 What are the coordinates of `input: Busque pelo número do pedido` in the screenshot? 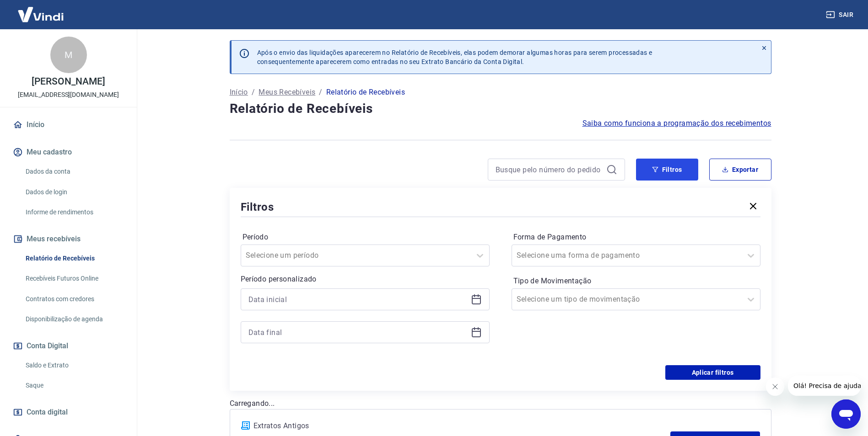 It's located at (549, 170).